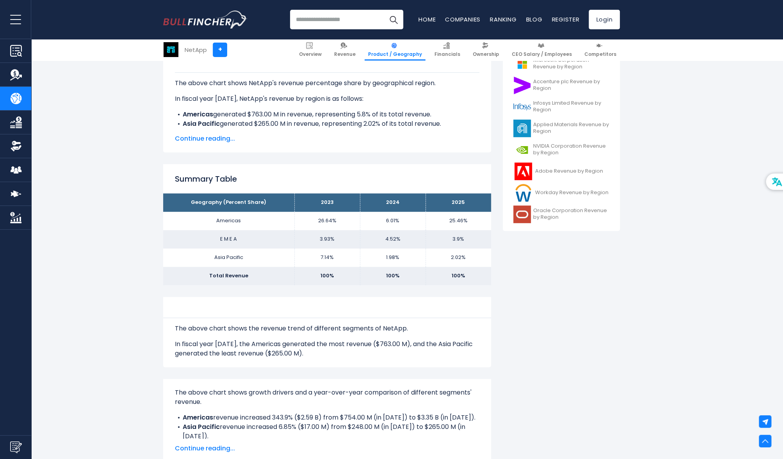 Image resolution: width=783 pixels, height=459 pixels. I want to click on a: Overview, so click(310, 50).